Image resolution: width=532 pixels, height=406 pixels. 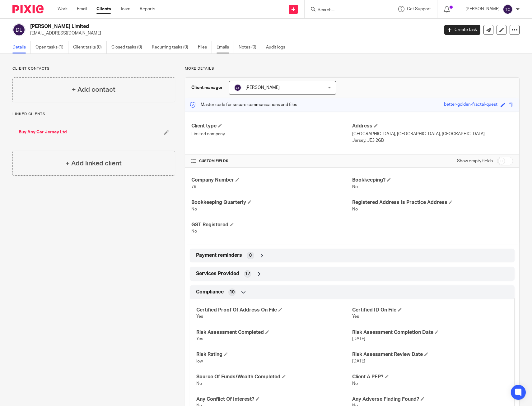 What do you see at coordinates (274, 377) in the screenshot?
I see `h4: Source Of Funds/Wealth Completed` at bounding box center [274, 377].